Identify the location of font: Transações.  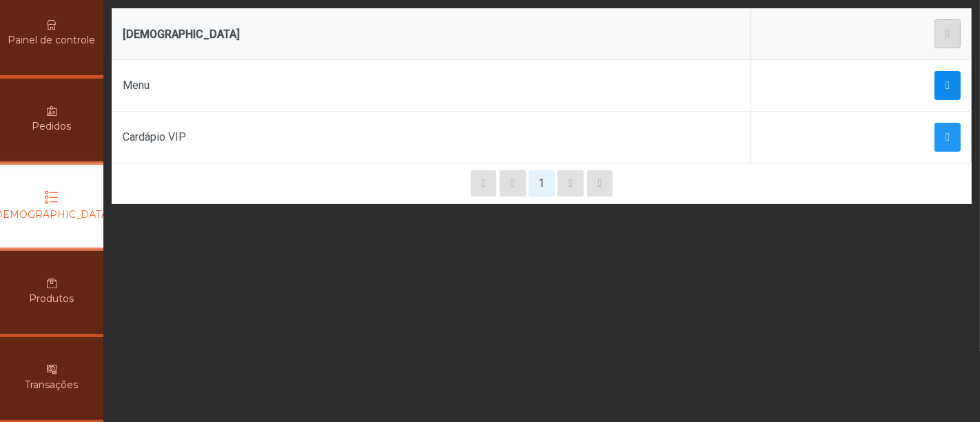
(52, 385).